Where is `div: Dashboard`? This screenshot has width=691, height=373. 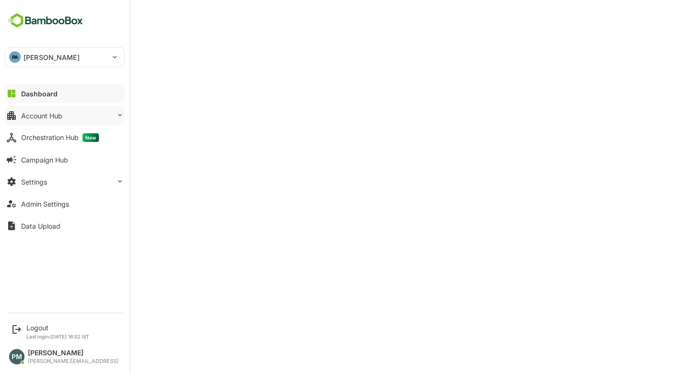
div: Dashboard is located at coordinates (39, 94).